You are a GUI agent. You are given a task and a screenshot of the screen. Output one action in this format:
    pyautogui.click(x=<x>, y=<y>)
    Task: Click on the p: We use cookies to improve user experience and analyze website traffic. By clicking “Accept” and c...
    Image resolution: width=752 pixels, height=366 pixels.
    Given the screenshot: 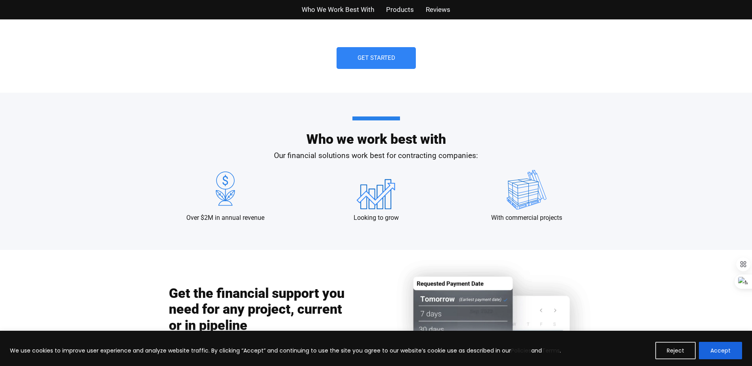 What is the action you would take?
    pyautogui.click(x=285, y=351)
    